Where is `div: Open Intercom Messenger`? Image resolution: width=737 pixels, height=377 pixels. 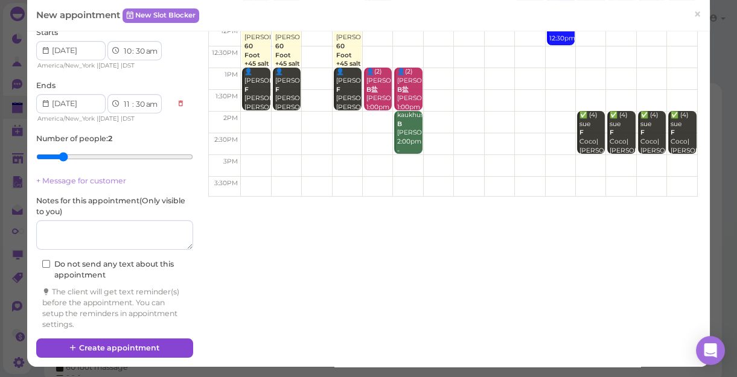 div: Open Intercom Messenger is located at coordinates (710, 351).